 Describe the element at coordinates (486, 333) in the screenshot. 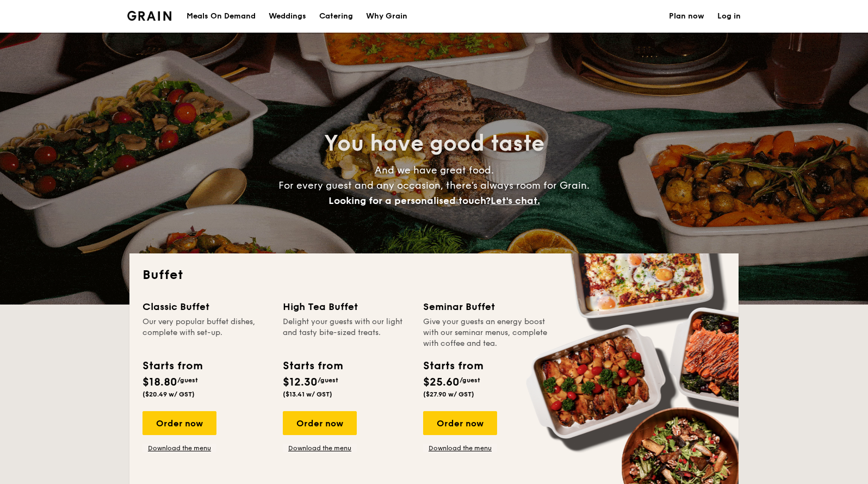

I see `div: Give your guests an energy boost with our seminar menus, complete with coffee and tea.` at that location.